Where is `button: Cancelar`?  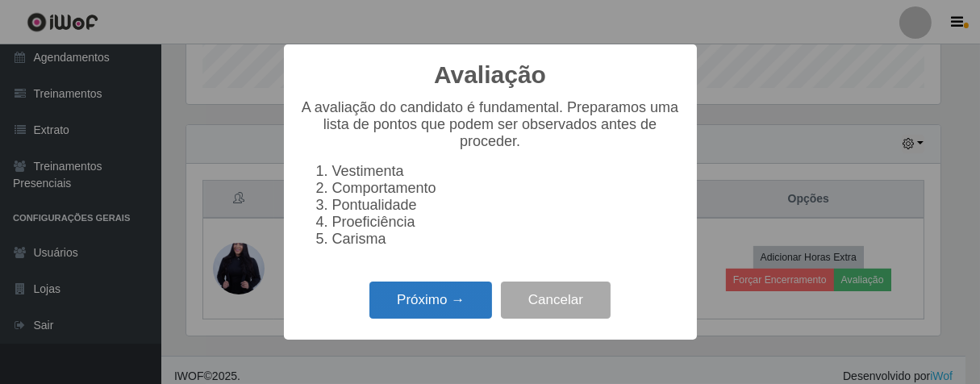 button: Cancelar is located at coordinates (556, 300).